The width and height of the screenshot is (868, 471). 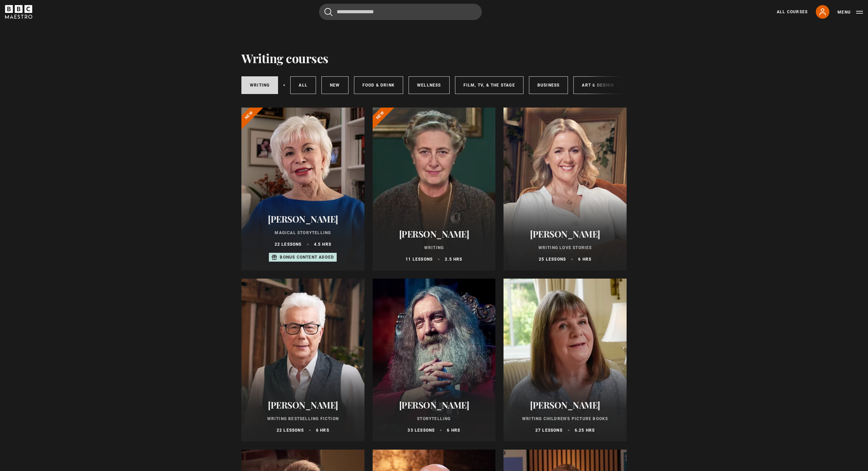 I want to click on p: Writing Bestselling Fiction, so click(x=303, y=418).